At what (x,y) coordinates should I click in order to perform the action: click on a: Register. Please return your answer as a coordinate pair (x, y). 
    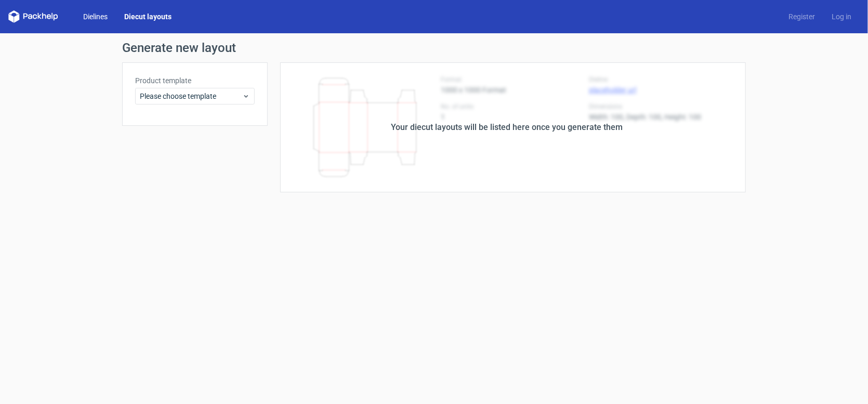
    Looking at the image, I should click on (801, 17).